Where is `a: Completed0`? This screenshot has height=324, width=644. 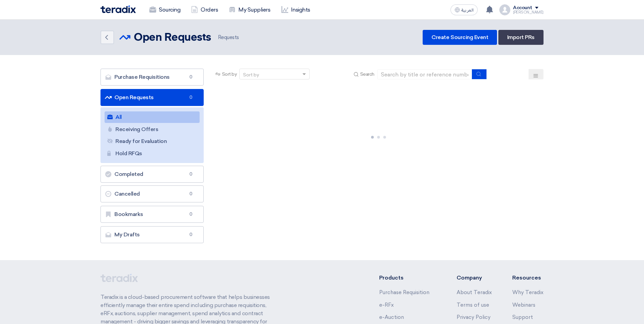
a: Completed0 is located at coordinates (152, 174).